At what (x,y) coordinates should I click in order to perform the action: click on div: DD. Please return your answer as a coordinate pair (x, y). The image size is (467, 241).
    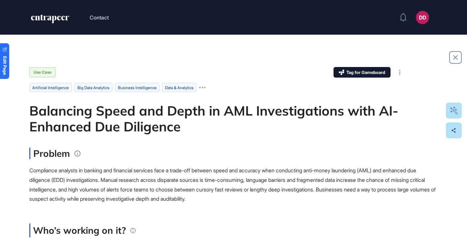
    Looking at the image, I should click on (422, 17).